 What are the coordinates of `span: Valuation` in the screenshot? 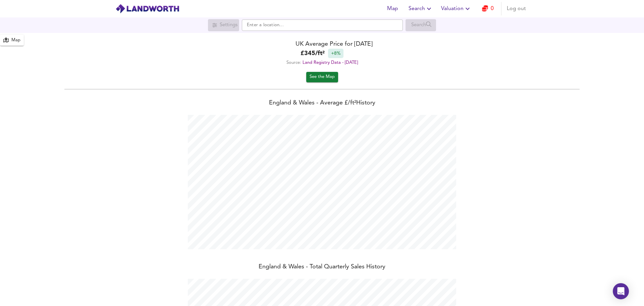 It's located at (456, 9).